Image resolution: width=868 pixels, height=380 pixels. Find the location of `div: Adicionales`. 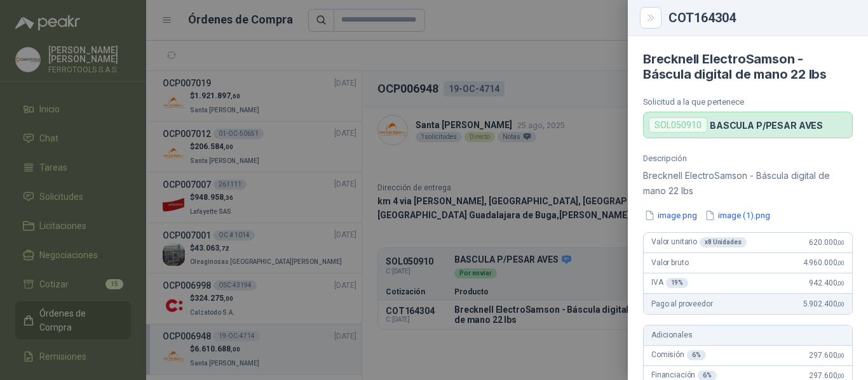

div: Adicionales is located at coordinates (748, 336).